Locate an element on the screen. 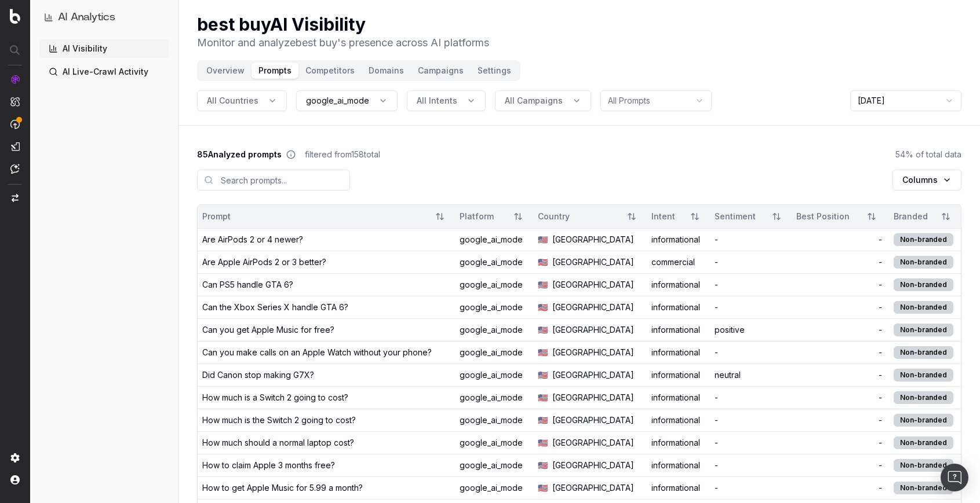  div: Are Apple AirPods 2 or 3 better? is located at coordinates (264, 262).